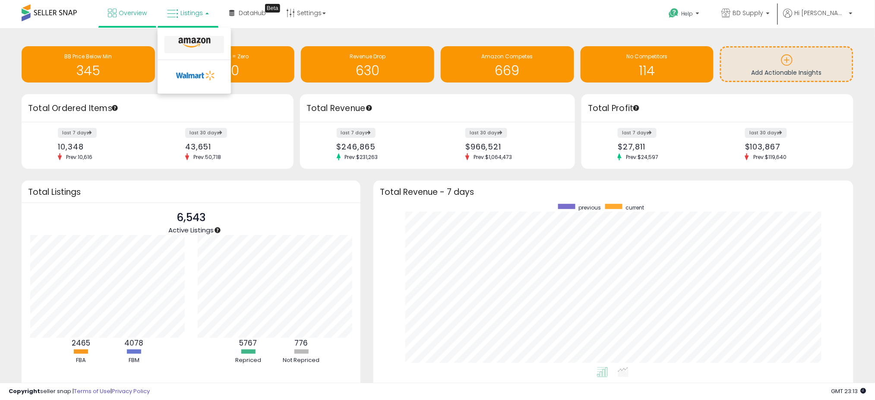 The width and height of the screenshot is (875, 400). What do you see at coordinates (192, 13) in the screenshot?
I see `span: Listings` at bounding box center [192, 13].